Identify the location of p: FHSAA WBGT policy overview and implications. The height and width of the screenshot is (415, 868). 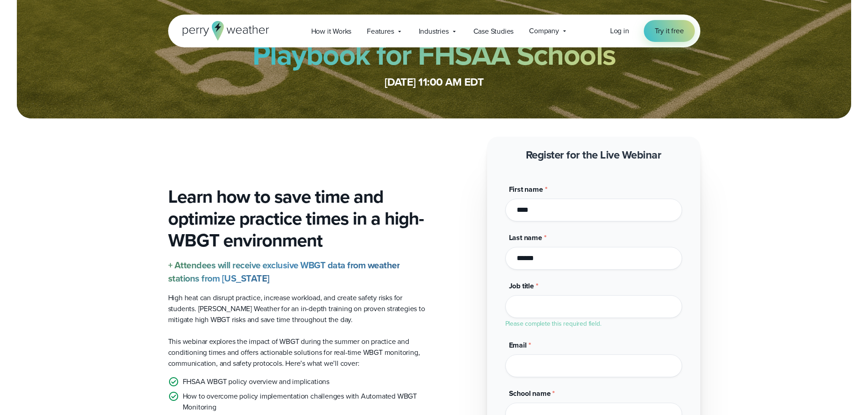
(256, 381).